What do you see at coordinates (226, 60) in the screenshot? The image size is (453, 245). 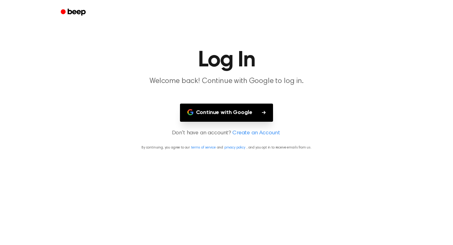 I see `h1: Log In` at bounding box center [226, 60].